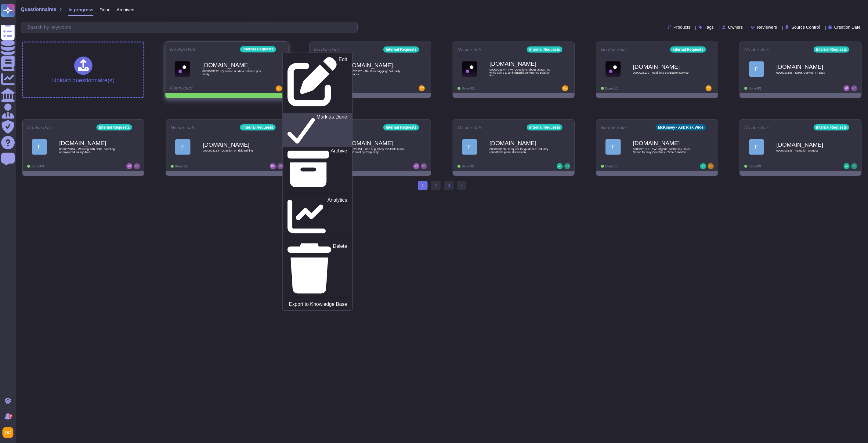 The width and height of the screenshot is (868, 443). What do you see at coordinates (10, 432) in the screenshot?
I see `button: user` at bounding box center [10, 432].